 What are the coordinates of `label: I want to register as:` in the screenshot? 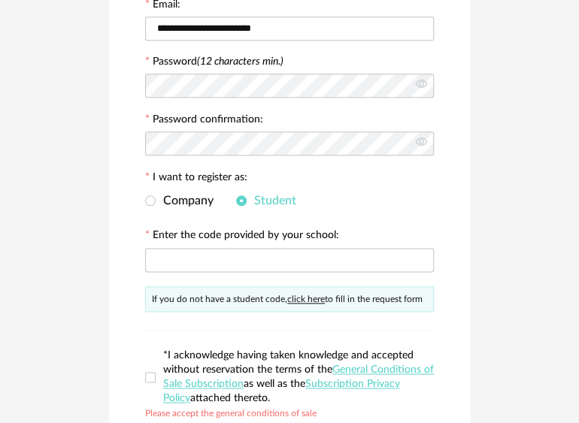 It's located at (196, 179).